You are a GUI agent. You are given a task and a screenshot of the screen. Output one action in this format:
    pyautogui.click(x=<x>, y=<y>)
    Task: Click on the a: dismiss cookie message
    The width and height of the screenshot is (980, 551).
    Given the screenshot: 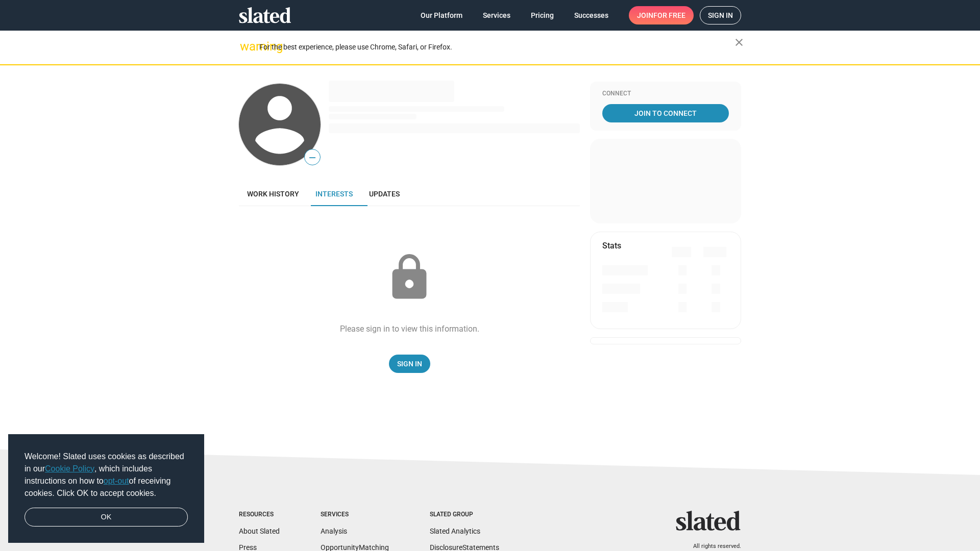 What is the action you would take?
    pyautogui.click(x=106, y=518)
    